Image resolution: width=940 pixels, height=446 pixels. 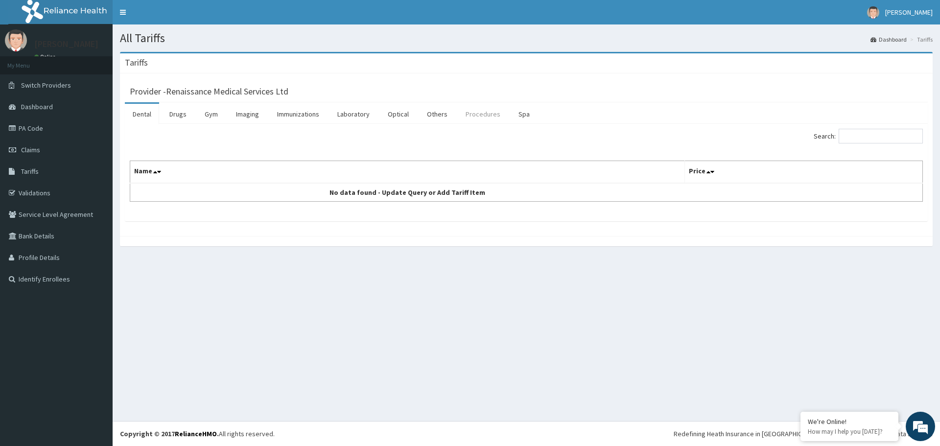 What do you see at coordinates (37, 107) in the screenshot?
I see `span: Dashboard` at bounding box center [37, 107].